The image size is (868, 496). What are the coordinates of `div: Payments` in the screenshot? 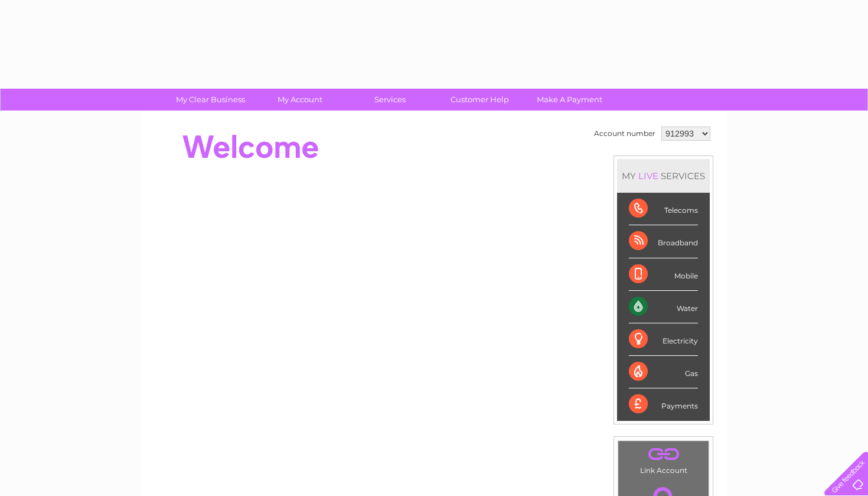 It's located at (663, 405).